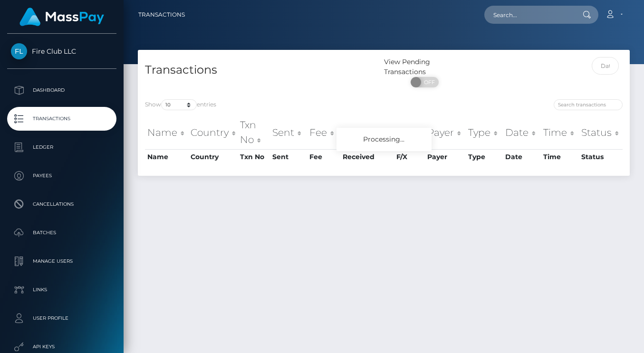  What do you see at coordinates (62, 90) in the screenshot?
I see `a: Dashboard` at bounding box center [62, 90].